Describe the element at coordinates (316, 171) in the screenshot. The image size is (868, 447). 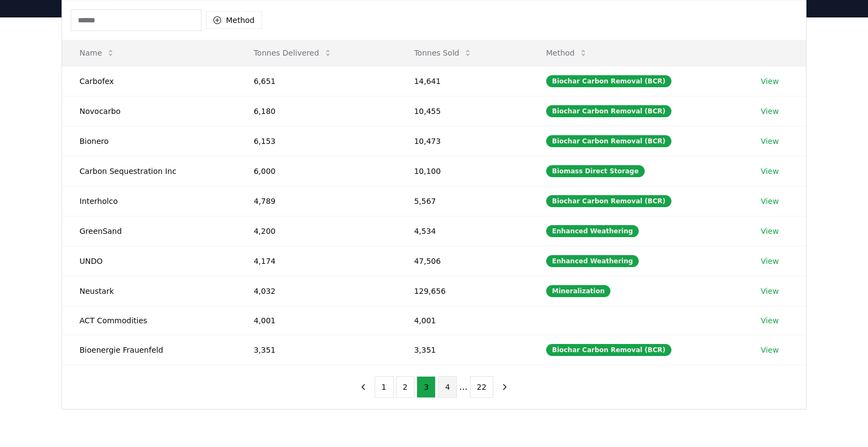
I see `td: 6,000` at that location.